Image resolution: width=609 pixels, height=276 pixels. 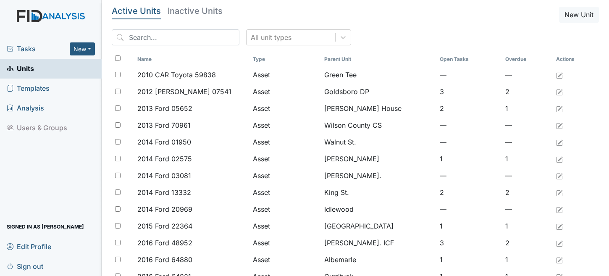 I want to click on div: All unit types, so click(x=271, y=37).